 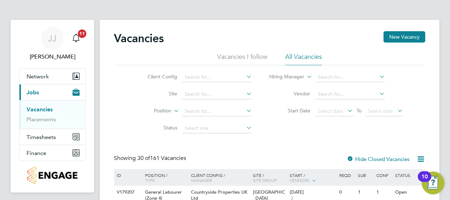 What do you see at coordinates (201, 180) in the screenshot?
I see `span: Manager` at bounding box center [201, 180].